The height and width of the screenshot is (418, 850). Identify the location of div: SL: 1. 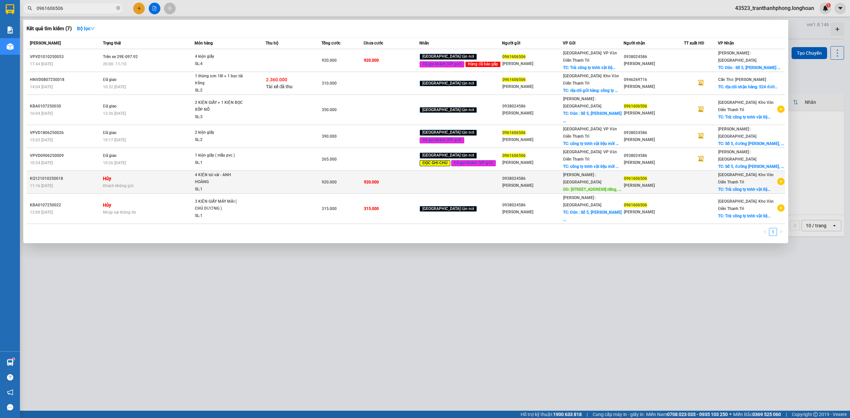
(220, 216).